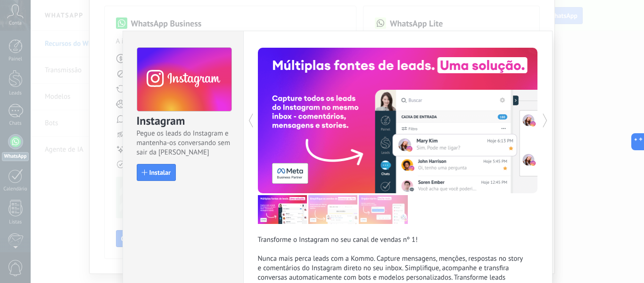 This screenshot has height=283, width=644. What do you see at coordinates (184, 121) in the screenshot?
I see `h3: Instagram` at bounding box center [184, 121].